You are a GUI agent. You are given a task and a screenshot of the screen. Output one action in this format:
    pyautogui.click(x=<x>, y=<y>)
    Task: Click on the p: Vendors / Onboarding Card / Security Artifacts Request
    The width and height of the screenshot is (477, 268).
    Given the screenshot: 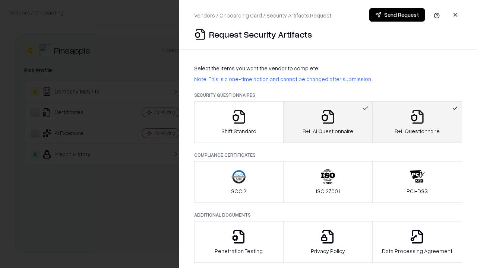 What is the action you would take?
    pyautogui.click(x=262, y=15)
    